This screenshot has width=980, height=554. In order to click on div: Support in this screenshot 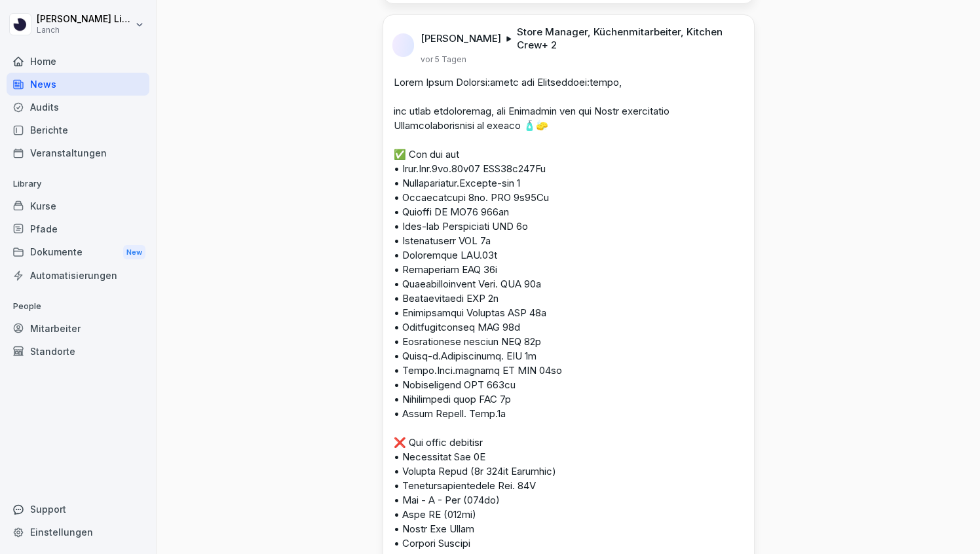, I will do `click(78, 509)`.